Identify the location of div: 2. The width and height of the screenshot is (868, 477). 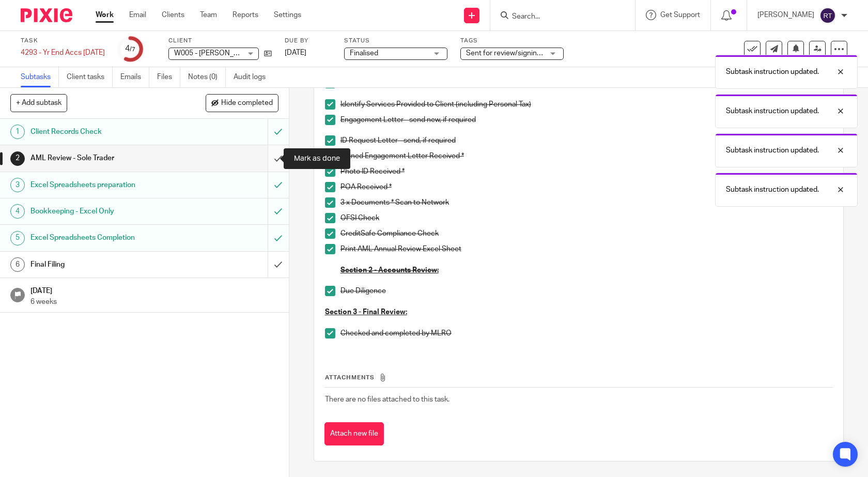
(18, 159).